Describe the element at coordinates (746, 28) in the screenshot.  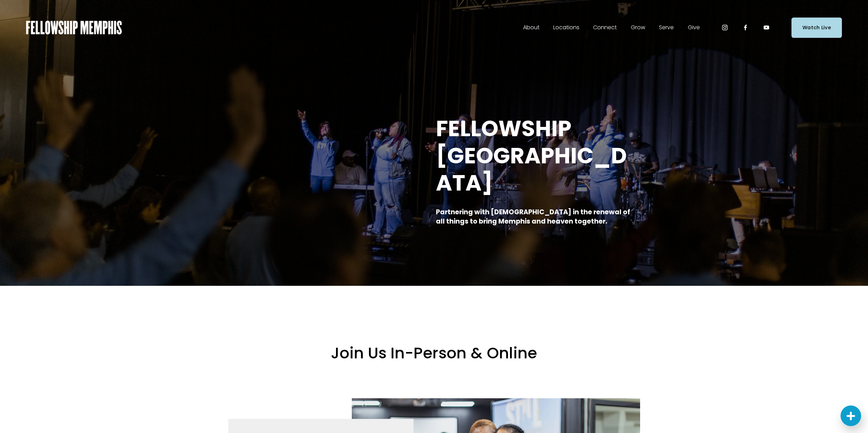
I see `a: Facebook` at that location.